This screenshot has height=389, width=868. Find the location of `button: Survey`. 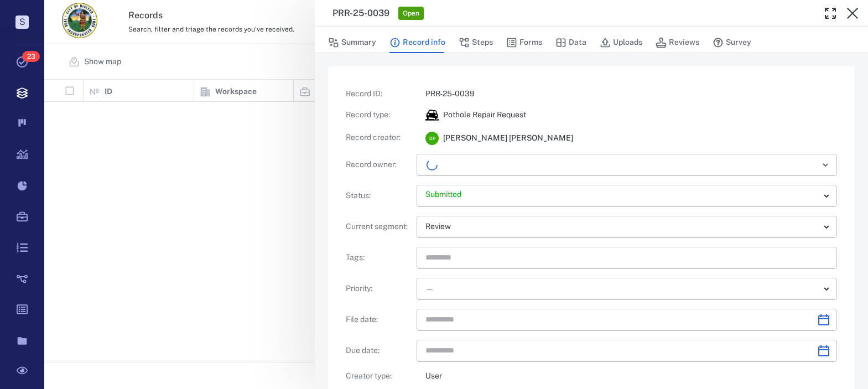

button: Survey is located at coordinates (732, 43).